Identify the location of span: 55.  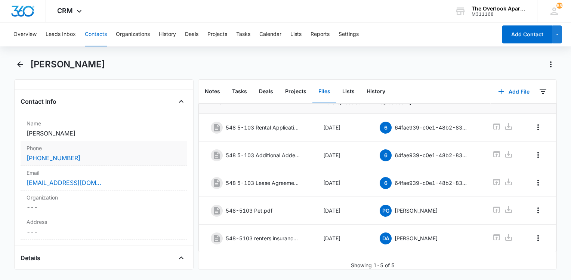
(560, 6).